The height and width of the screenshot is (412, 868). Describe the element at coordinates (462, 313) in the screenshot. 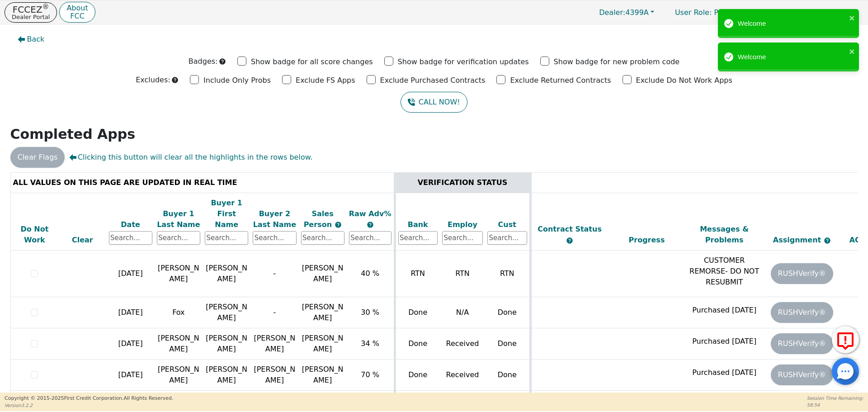

I see `td: N/A` at that location.